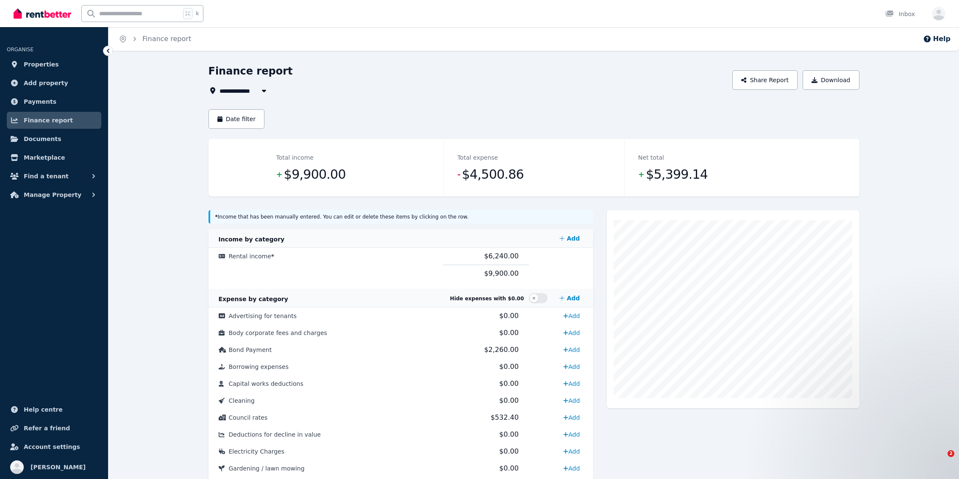 The width and height of the screenshot is (959, 479). What do you see at coordinates (250, 71) in the screenshot?
I see `h1: Finance report` at bounding box center [250, 71].